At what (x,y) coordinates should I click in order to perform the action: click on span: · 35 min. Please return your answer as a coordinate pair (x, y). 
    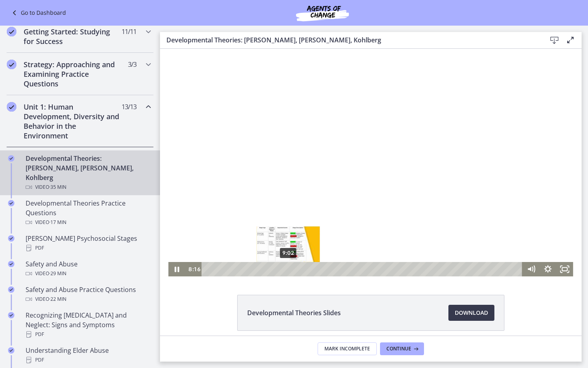
    Looking at the image, I should click on (58, 187).